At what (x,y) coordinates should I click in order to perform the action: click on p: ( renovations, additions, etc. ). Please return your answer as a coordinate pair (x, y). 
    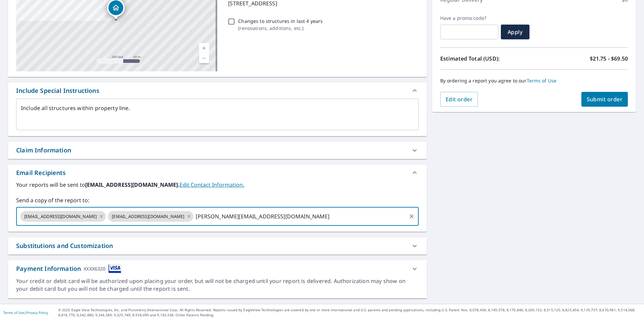
    Looking at the image, I should click on (280, 28).